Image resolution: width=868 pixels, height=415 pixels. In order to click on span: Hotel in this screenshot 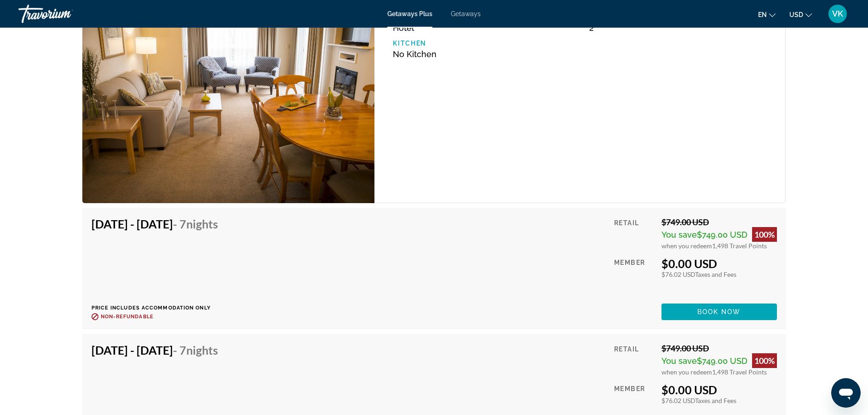, I will do `click(403, 28)`.